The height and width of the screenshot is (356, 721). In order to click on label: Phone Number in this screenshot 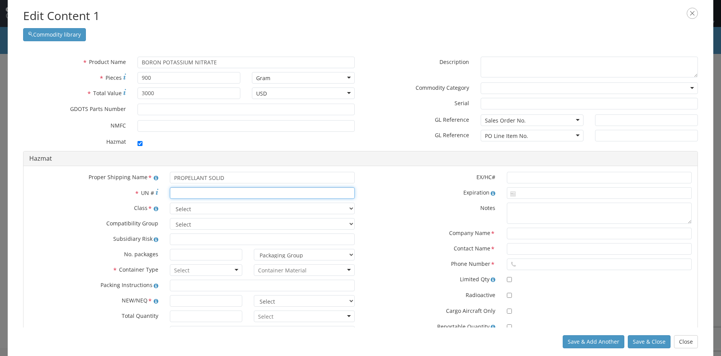, I will do `click(430, 263)`.